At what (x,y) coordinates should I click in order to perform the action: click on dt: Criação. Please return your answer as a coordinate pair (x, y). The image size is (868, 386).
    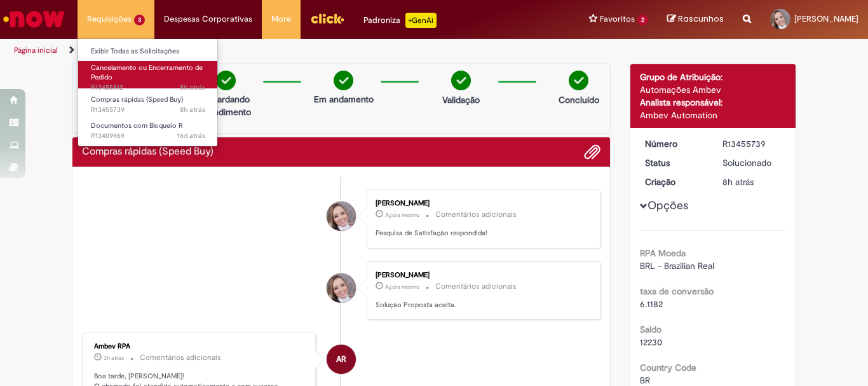
    Looking at the image, I should click on (674, 182).